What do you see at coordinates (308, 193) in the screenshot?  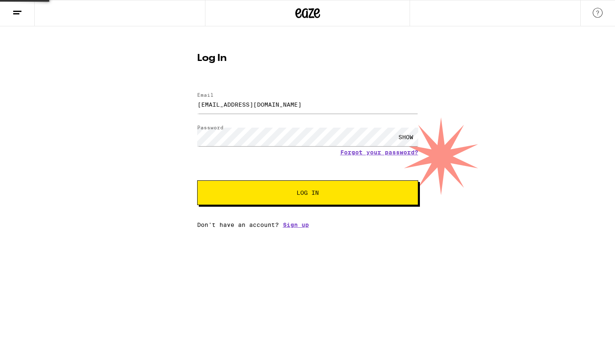 I see `button: Log In` at bounding box center [308, 193].